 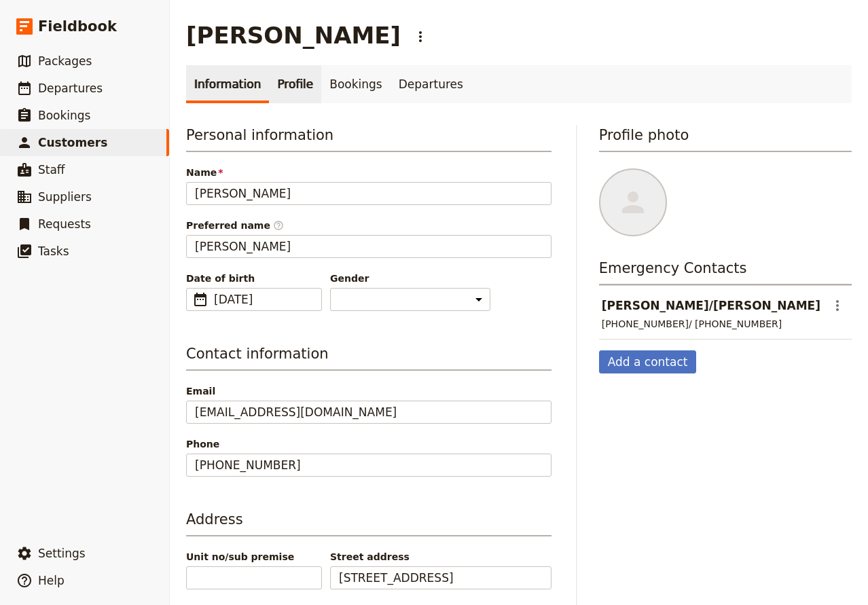 I want to click on span: Departures, so click(x=70, y=88).